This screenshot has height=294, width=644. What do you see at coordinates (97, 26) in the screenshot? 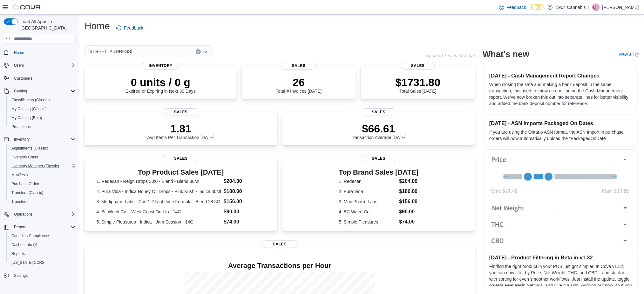
I see `h1: Home` at bounding box center [97, 26].